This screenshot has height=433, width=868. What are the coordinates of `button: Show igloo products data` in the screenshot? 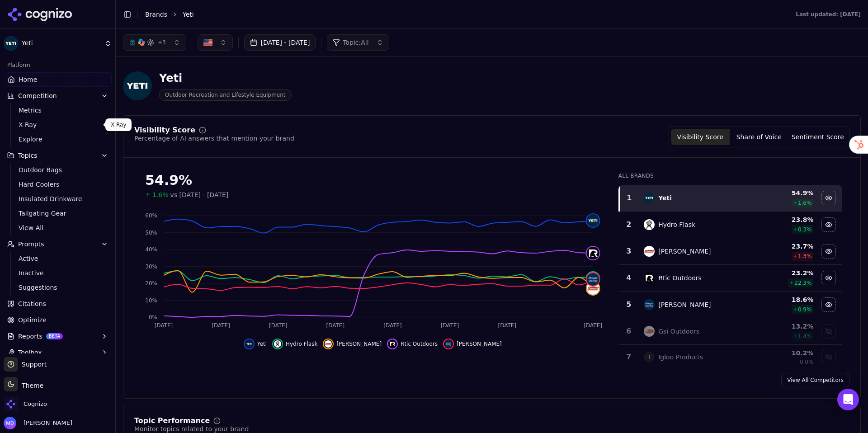 It's located at (829, 357).